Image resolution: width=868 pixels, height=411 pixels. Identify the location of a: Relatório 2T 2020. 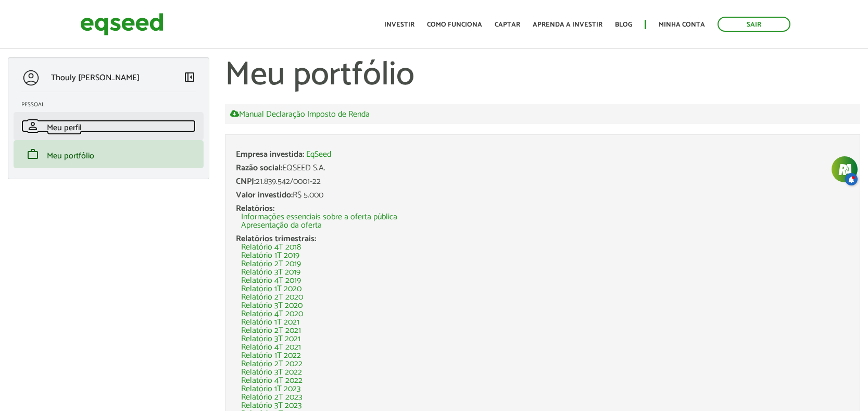
(272, 298).